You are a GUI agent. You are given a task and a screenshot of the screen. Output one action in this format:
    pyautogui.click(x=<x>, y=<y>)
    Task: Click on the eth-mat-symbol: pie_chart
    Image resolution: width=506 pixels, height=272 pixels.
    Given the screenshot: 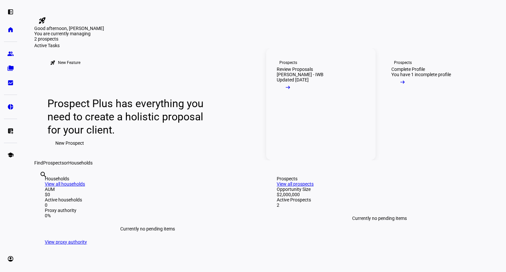 What is the action you would take?
    pyautogui.click(x=11, y=107)
    